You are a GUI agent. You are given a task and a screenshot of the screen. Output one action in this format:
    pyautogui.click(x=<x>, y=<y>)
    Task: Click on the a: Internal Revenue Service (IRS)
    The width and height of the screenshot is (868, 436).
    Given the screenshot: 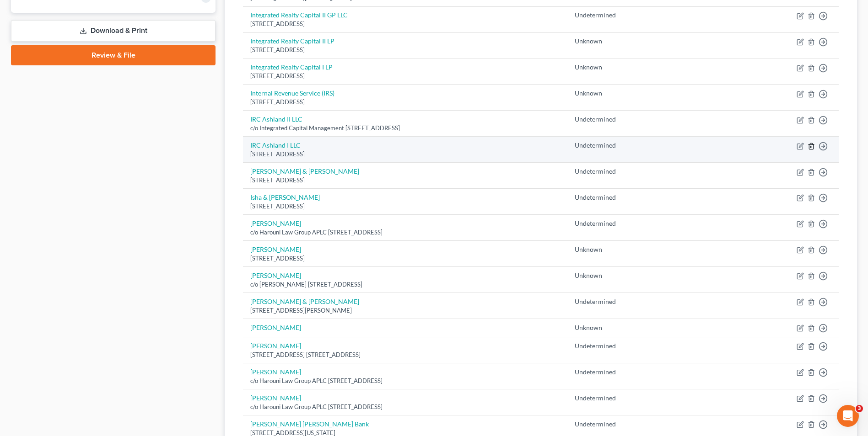 What is the action you would take?
    pyautogui.click(x=293, y=93)
    